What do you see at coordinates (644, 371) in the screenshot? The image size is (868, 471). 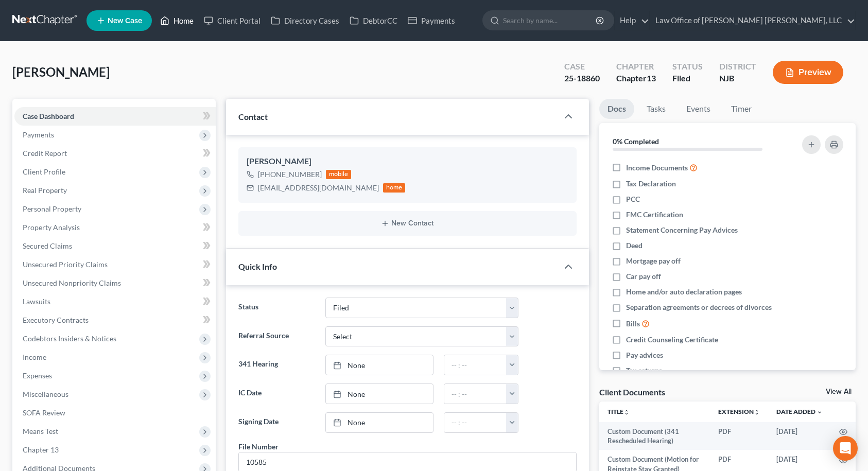 I see `span: Tax returns` at bounding box center [644, 371].